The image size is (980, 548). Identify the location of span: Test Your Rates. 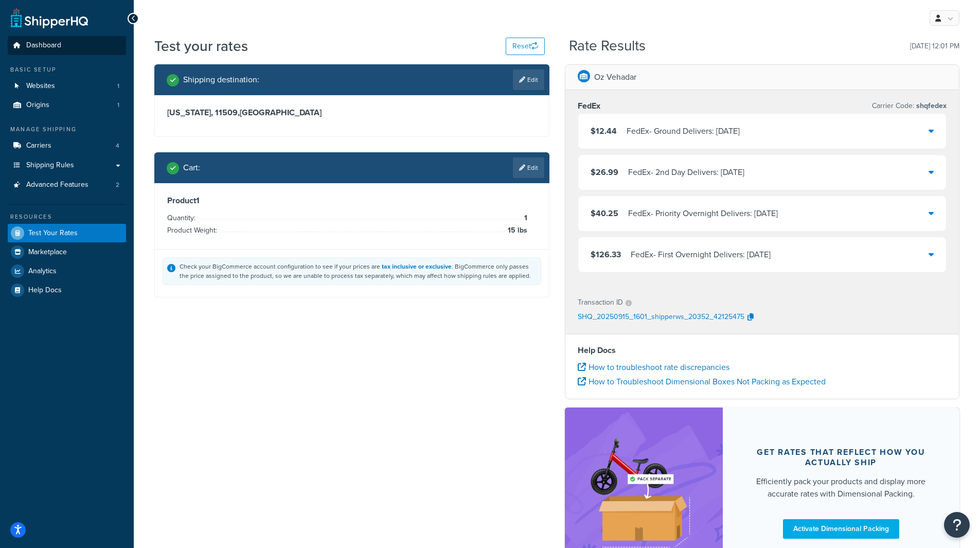
(53, 233).